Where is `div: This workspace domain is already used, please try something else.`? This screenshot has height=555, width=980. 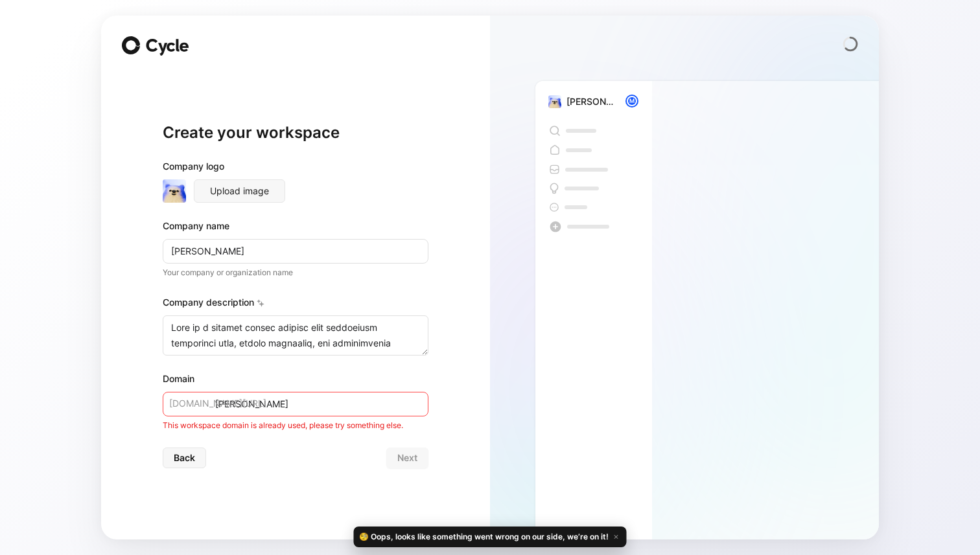
div: This workspace domain is already used, please try something else. is located at coordinates (295, 426).